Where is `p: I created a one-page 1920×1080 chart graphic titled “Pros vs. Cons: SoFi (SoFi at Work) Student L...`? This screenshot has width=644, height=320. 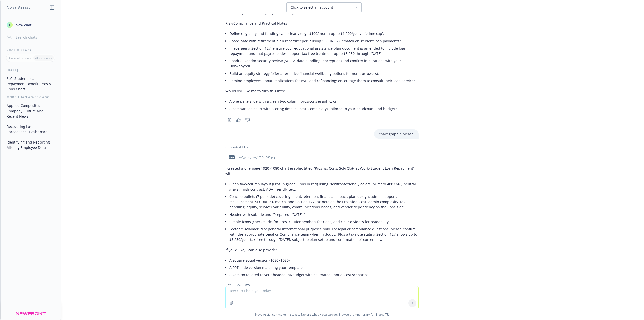
p: I created a one-page 1920×1080 chart graphic titled “Pros vs. Cons: SoFi (SoFi at Work) Student L... is located at coordinates (322, 171).